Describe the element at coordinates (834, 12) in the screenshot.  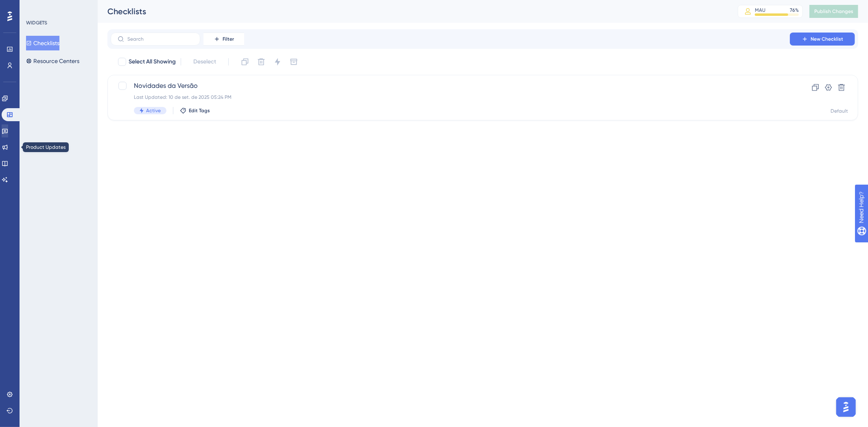
I see `button: Publish Changes` at that location.